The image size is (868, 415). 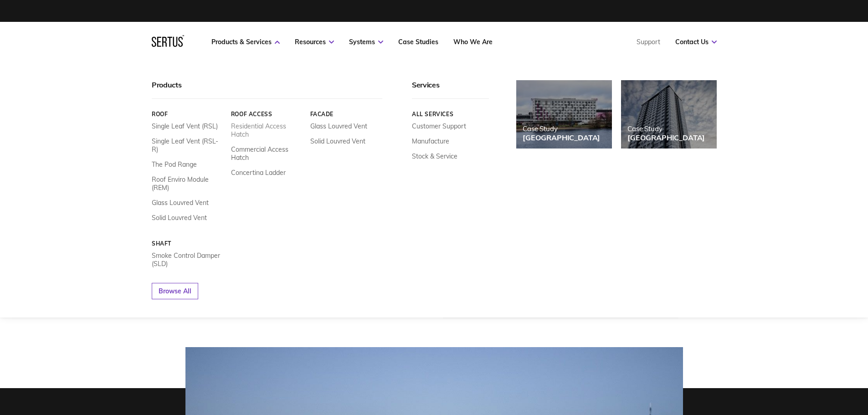 What do you see at coordinates (188, 183) in the screenshot?
I see `a: Roof Enviro Module (REM)` at bounding box center [188, 183].